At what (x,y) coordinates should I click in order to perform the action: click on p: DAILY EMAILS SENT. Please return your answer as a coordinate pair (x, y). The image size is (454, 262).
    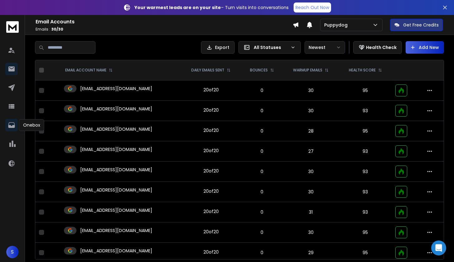
    Looking at the image, I should click on (208, 70).